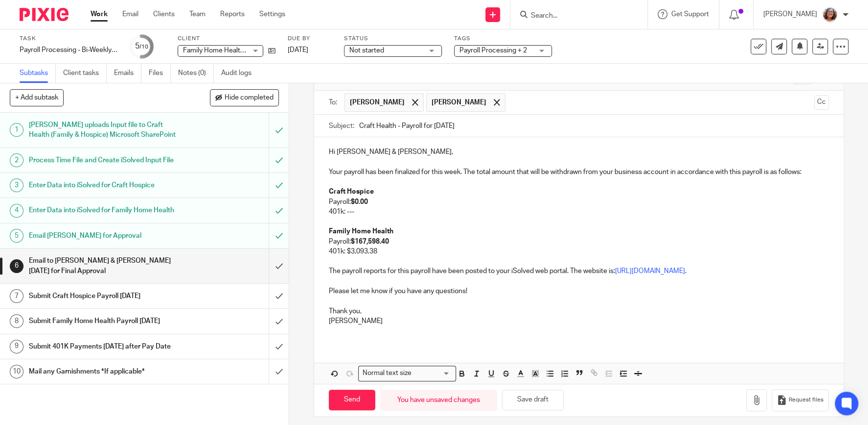 The width and height of the screenshot is (868, 425). I want to click on div: 3, so click(17, 185).